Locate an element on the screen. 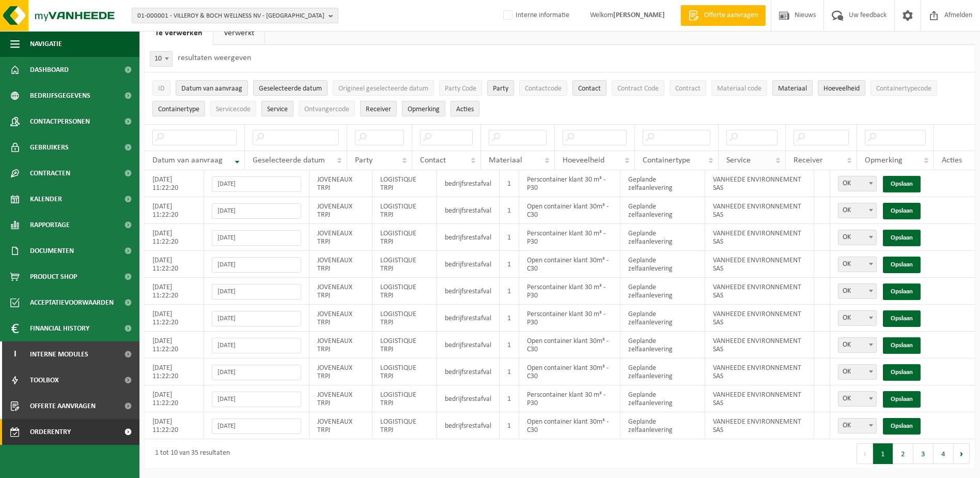 The height and width of the screenshot is (478, 980). button: MateriaalMateriaal: Activate to sort is located at coordinates (792, 88).